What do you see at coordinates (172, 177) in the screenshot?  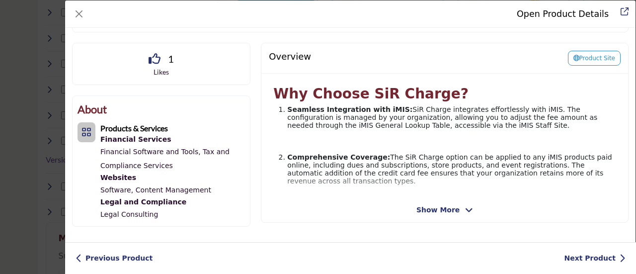 I see `a: Websites` at bounding box center [172, 177].